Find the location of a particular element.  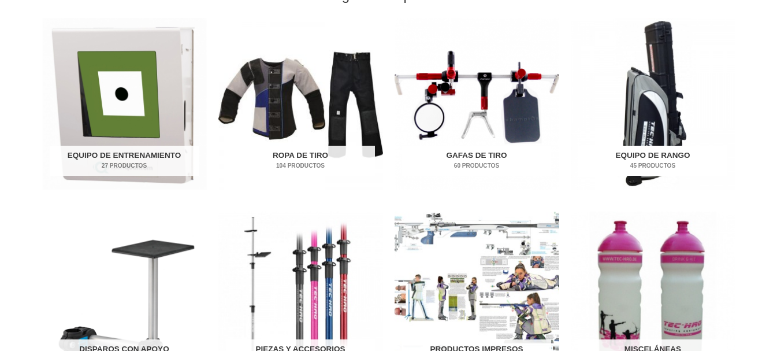

font: 104 productos is located at coordinates (300, 165).